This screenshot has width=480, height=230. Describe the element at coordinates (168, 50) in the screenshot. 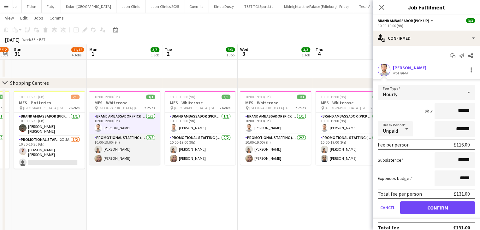

I see `span: Tue` at that location.